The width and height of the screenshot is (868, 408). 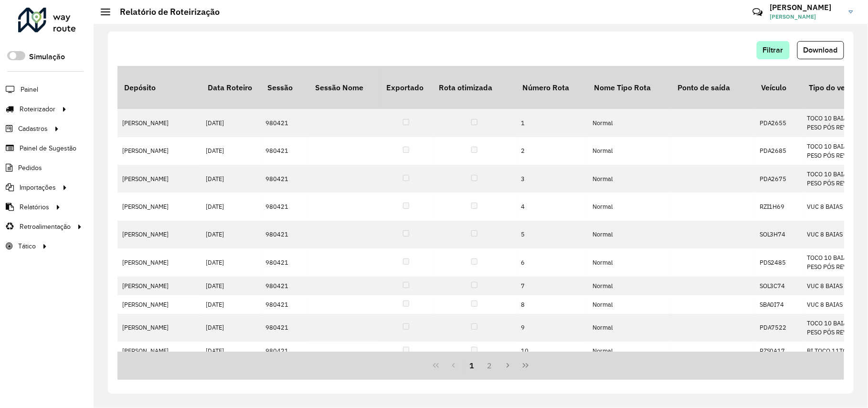 What do you see at coordinates (773, 50) in the screenshot?
I see `span: Filtrar` at bounding box center [773, 50].